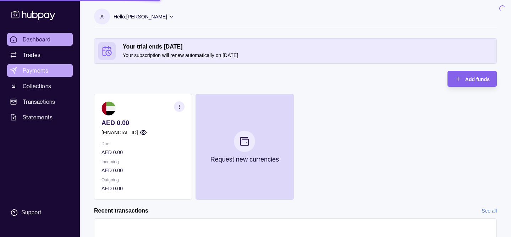 Image resolution: width=511 pixels, height=237 pixels. What do you see at coordinates (40, 102) in the screenshot?
I see `a: Transactions` at bounding box center [40, 102].